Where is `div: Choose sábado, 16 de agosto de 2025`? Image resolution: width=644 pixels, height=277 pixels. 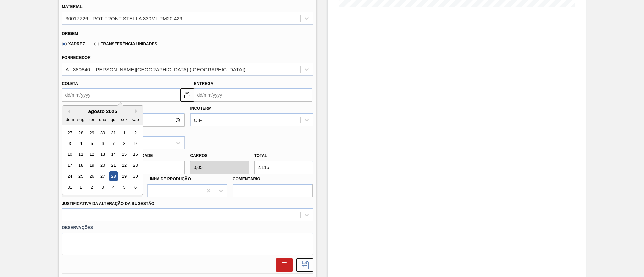
div: Choose sábado, 16 de agosto de 2025 is located at coordinates (135, 154).